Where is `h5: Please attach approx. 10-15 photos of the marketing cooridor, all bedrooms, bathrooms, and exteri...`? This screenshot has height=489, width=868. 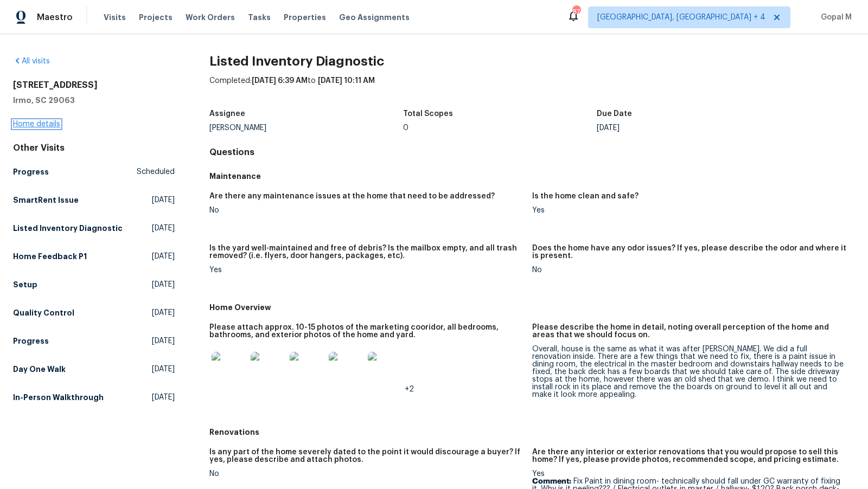 h5: Please attach approx. 10-15 photos of the marketing cooridor, all bedrooms, bathrooms, and exteri... is located at coordinates (366, 331).